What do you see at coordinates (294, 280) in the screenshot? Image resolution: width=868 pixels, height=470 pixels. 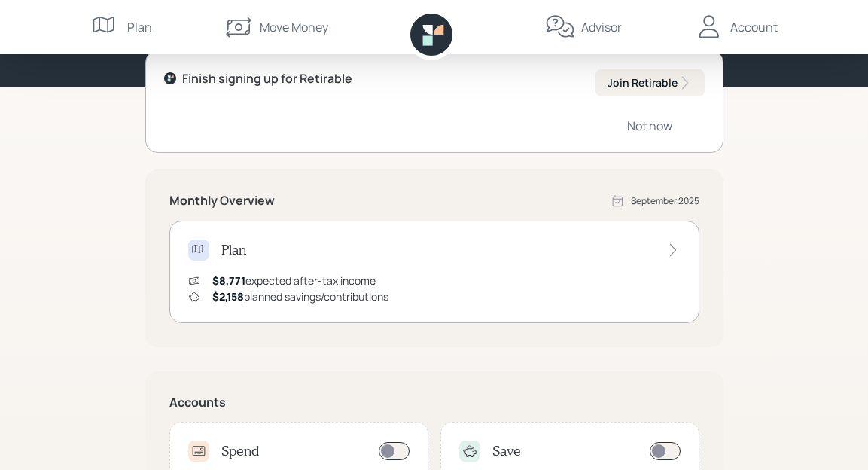 I see `div: expected after-tax income` at bounding box center [294, 280].